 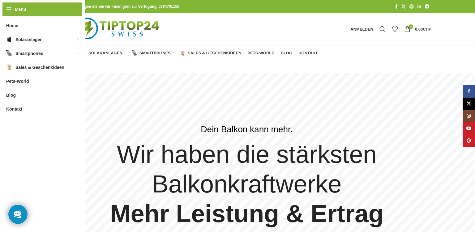 I want to click on span: CHF, so click(x=426, y=29).